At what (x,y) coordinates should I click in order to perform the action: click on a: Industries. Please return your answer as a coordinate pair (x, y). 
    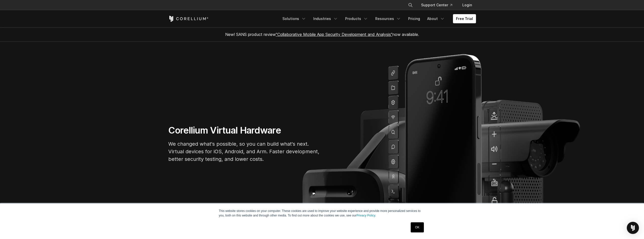
    Looking at the image, I should click on (325, 19).